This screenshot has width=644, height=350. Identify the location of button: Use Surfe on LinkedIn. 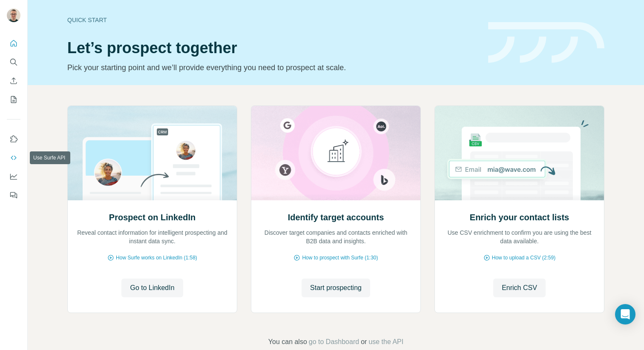
(14, 139).